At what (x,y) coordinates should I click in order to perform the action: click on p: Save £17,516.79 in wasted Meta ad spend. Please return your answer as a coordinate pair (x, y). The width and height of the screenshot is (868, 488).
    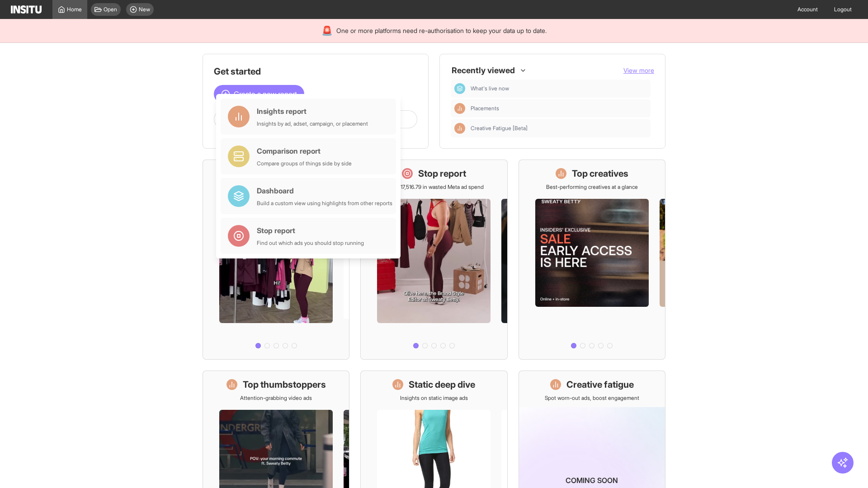
    Looking at the image, I should click on (434, 187).